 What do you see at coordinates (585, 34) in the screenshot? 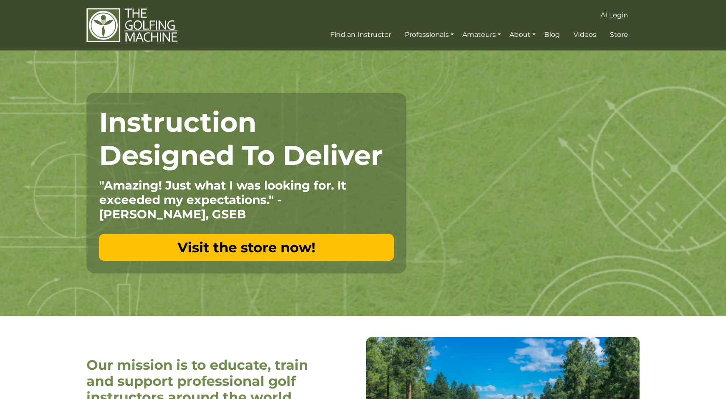
I see `span: Videos` at bounding box center [585, 34].